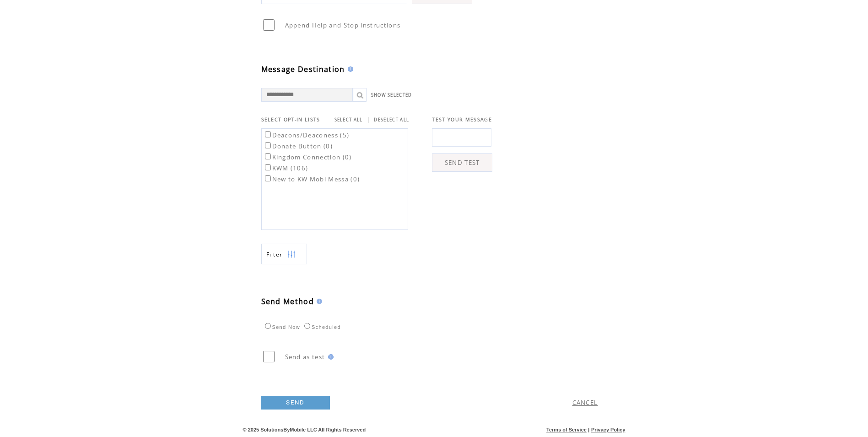 This screenshot has height=437, width=868. I want to click on img: filters.png, so click(291, 254).